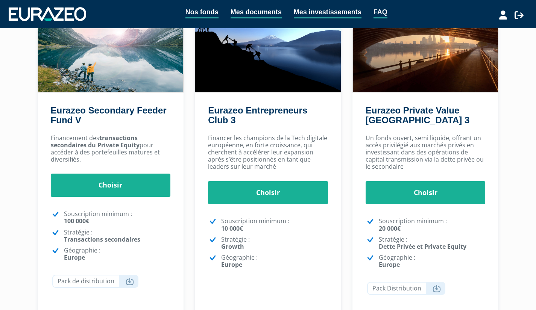 This screenshot has width=536, height=310. I want to click on strong: 10 000€, so click(232, 229).